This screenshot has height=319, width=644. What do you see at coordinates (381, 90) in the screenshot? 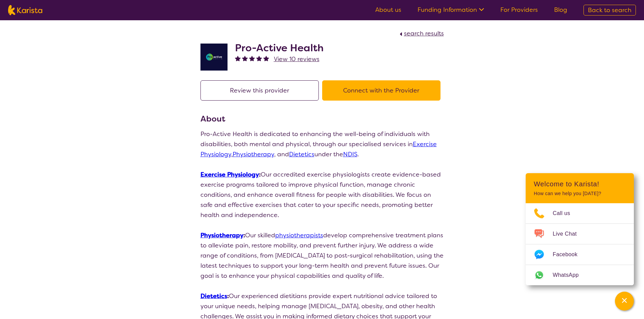
I see `button: Connect with the Provider` at bounding box center [381, 90].